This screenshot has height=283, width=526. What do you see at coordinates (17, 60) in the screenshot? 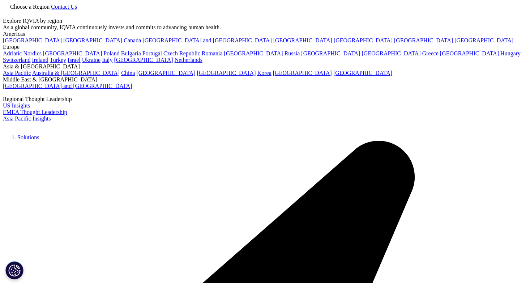
I see `a: Switzerland` at bounding box center [17, 60].